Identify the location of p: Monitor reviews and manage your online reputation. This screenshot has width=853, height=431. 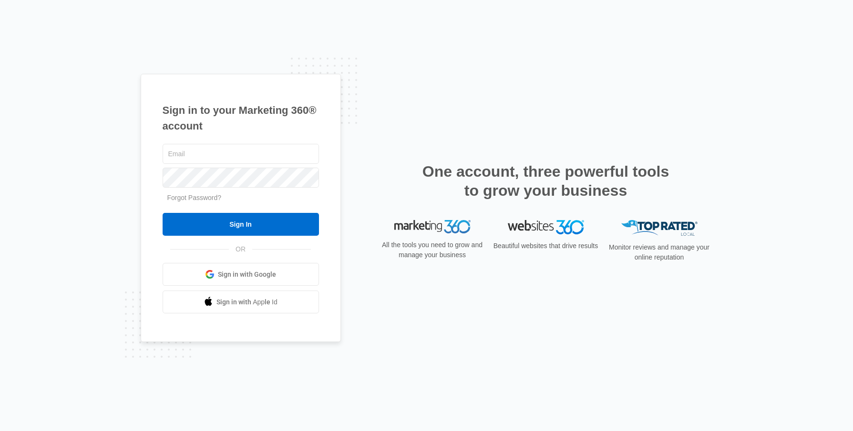
(659, 253).